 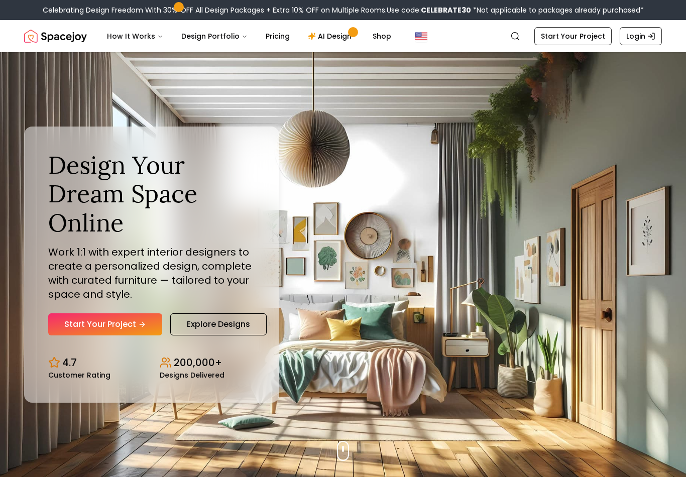 I want to click on a: Spacejoy, so click(x=55, y=36).